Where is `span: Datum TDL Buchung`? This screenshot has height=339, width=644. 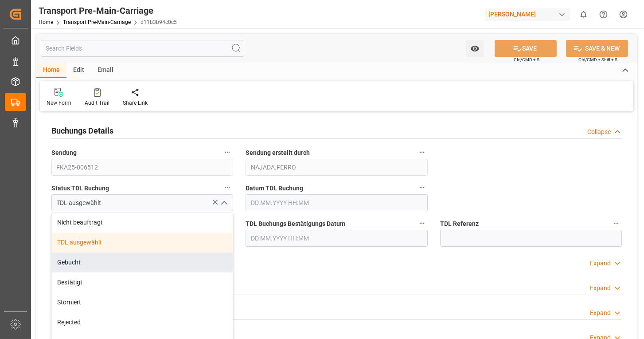 span: Datum TDL Buchung is located at coordinates (275, 188).